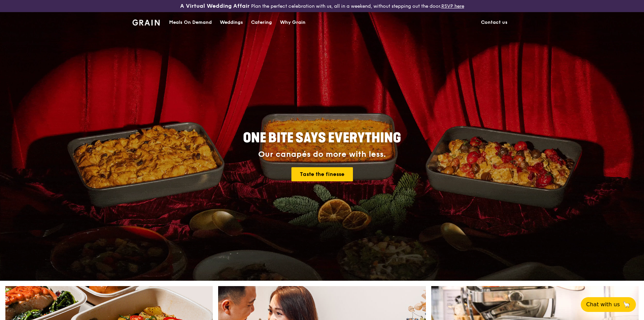 Image resolution: width=644 pixels, height=320 pixels. Describe the element at coordinates (146, 22) in the screenshot. I see `img: Grain` at that location.